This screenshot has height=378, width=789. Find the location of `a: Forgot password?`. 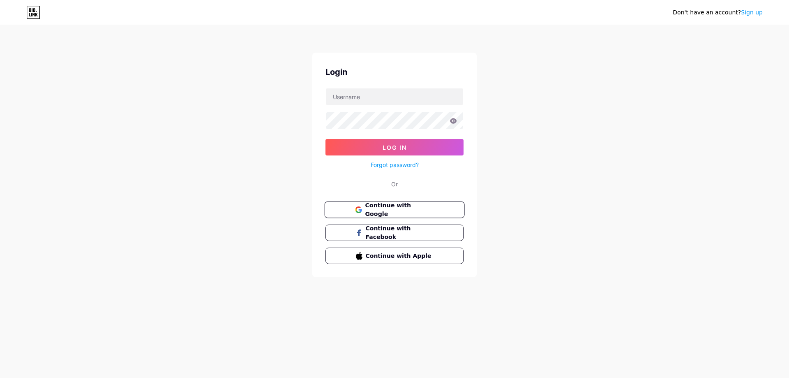

a: Forgot password? is located at coordinates (395, 164).